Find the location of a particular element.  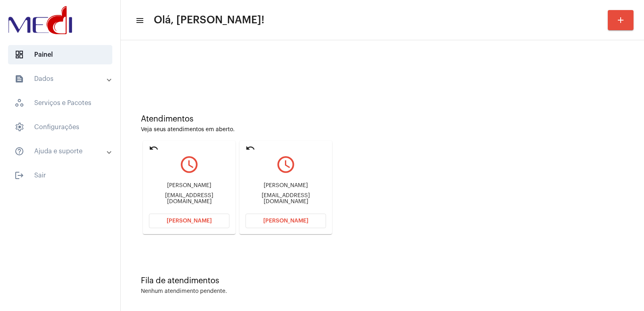

div: Atendimentos is located at coordinates (383, 119).